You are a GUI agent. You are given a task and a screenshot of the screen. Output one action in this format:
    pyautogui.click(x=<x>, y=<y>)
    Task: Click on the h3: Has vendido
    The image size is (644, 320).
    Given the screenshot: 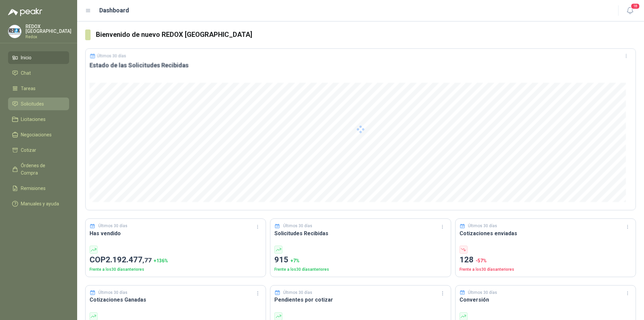 What is the action you would take?
    pyautogui.click(x=176, y=233)
    